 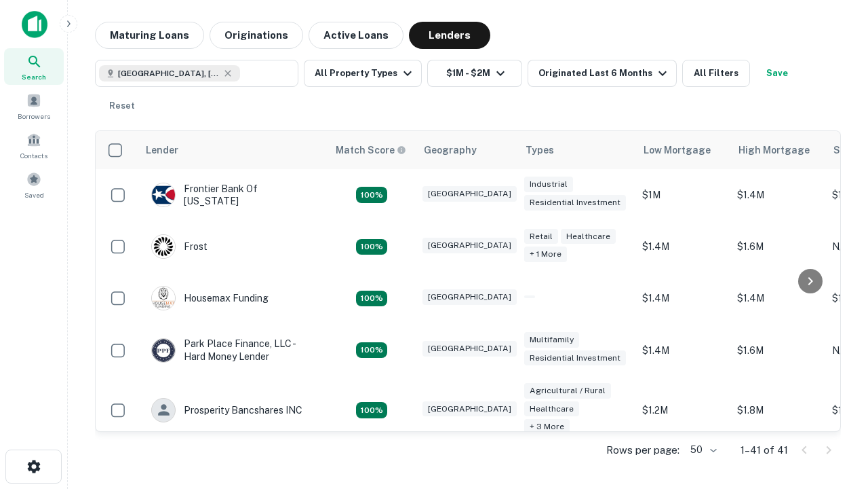 I want to click on div: Housemax Funding, so click(x=210, y=298).